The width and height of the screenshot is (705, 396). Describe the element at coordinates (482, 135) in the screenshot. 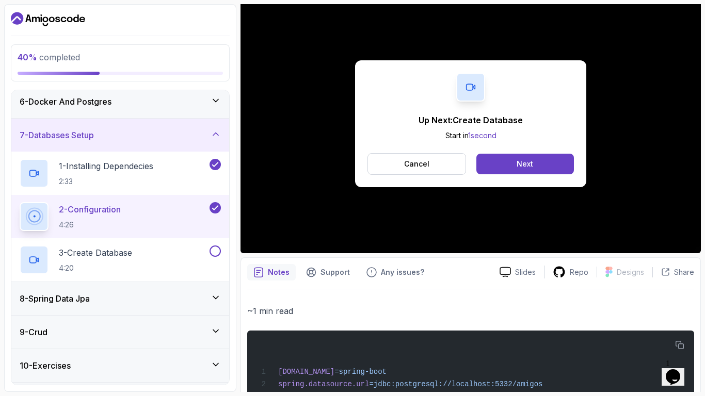

I see `span: 1 second` at that location.